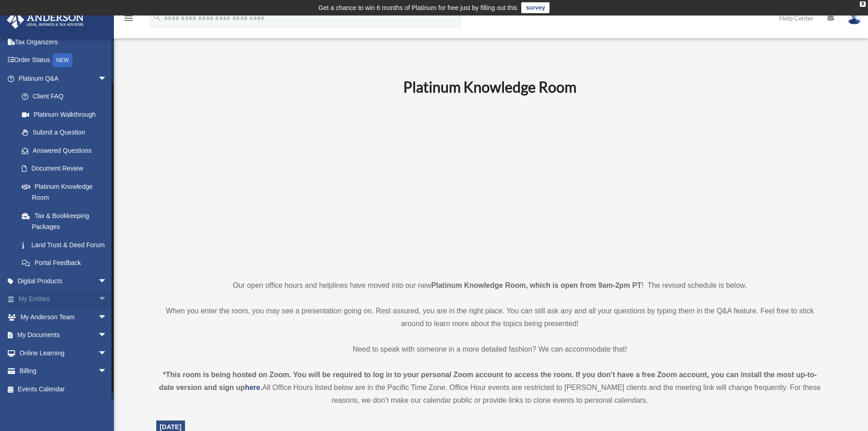 The image size is (868, 431). I want to click on div: Get a chance to win 6 months of Platinum for free just by filling out this, so click(418, 8).